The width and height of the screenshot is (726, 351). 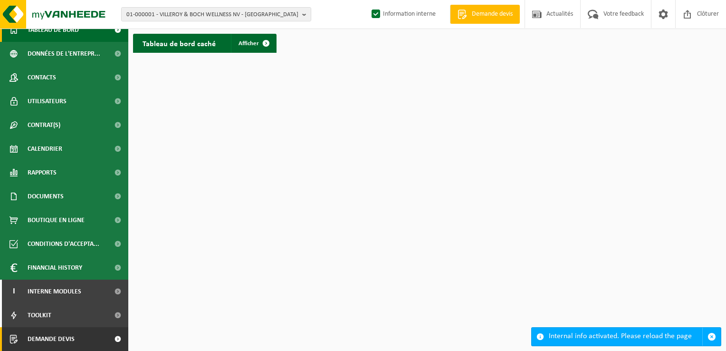 What do you see at coordinates (54, 291) in the screenshot?
I see `span: Interne modules` at bounding box center [54, 291].